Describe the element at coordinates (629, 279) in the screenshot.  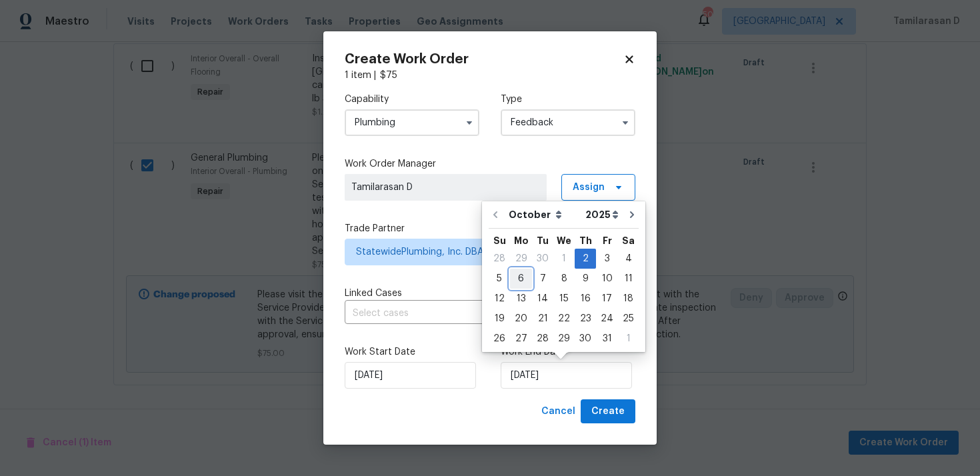
I see `div: 11` at that location.